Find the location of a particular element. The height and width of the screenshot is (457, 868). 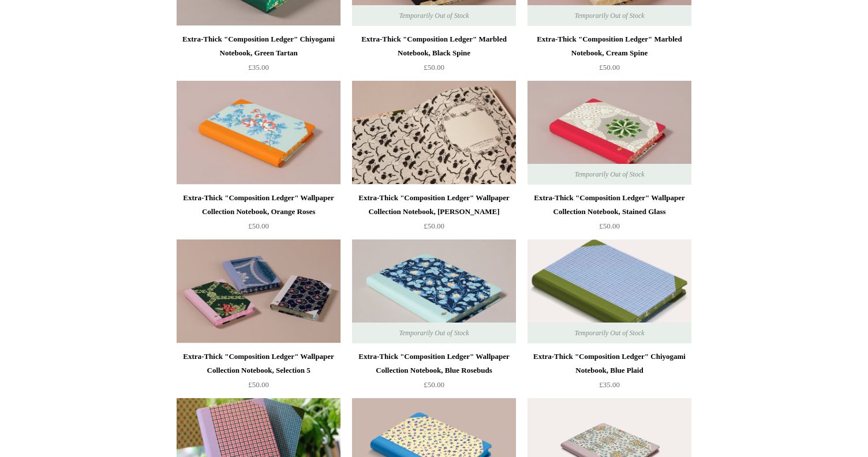

a: Extra-Thick "Composition Ledger" Chiyogami Notebook, Blue Plaid Extra-Thick "Composition Ledger" ... is located at coordinates (609, 291).